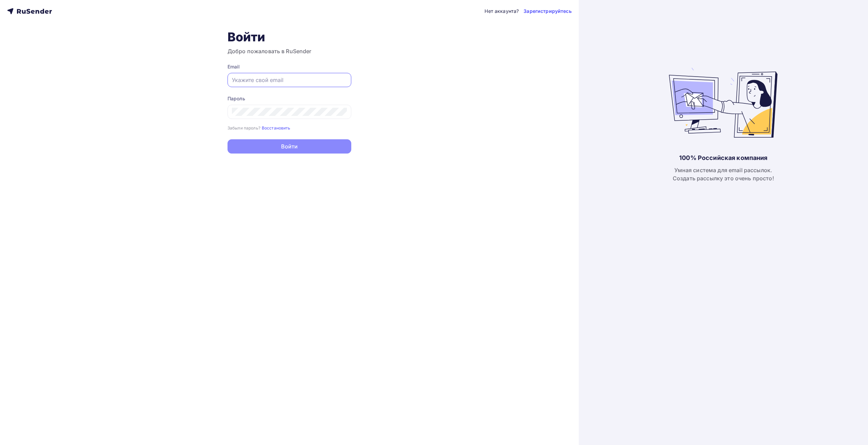 The image size is (868, 445). I want to click on a: Восстановить, so click(276, 127).